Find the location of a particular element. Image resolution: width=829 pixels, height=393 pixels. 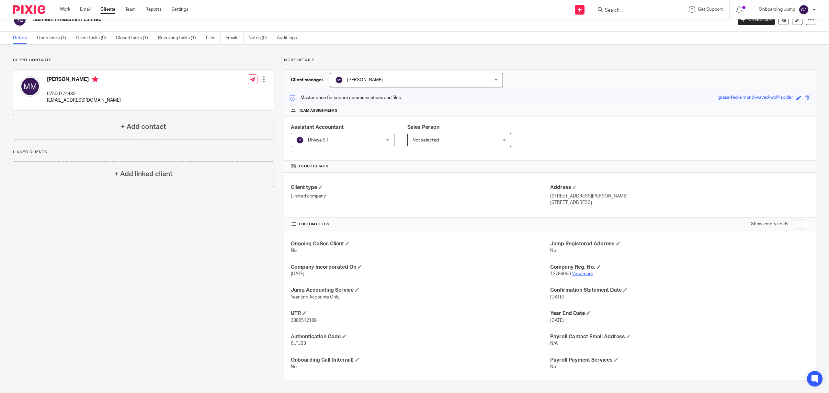

span: Assistant Accountant is located at coordinates (317, 127).